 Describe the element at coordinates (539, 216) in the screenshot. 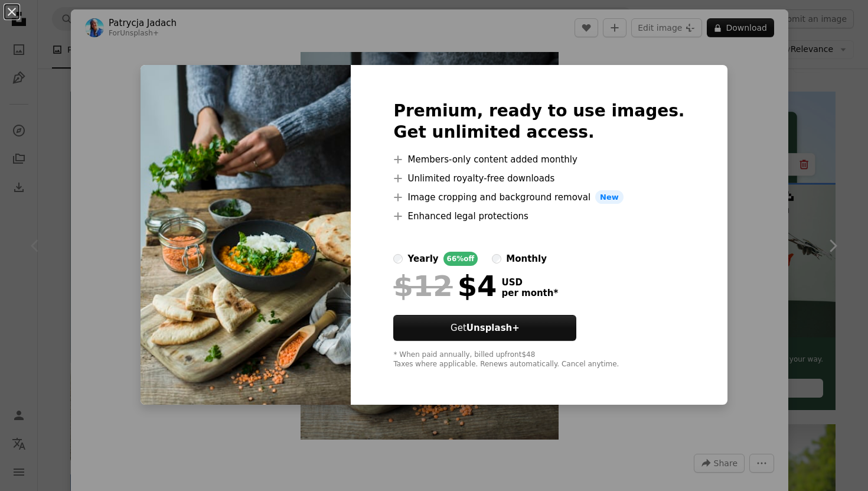

I see `li: Enhanced legal protections` at that location.